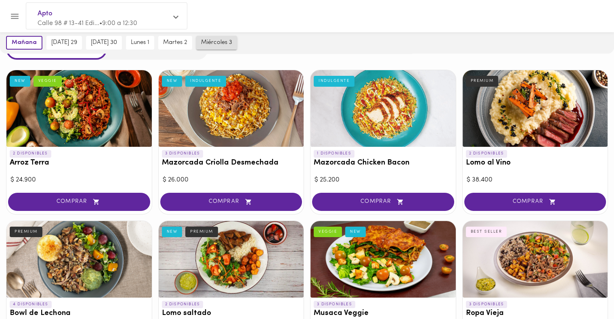  What do you see at coordinates (535, 163) in the screenshot?
I see `h3: Lomo al Vino` at bounding box center [535, 163].